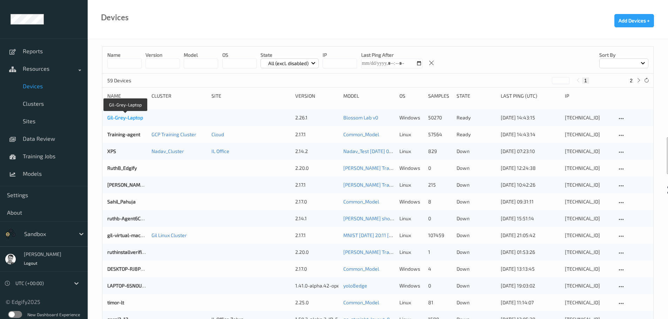 This screenshot has width=668, height=319. What do you see at coordinates (129, 235) in the screenshot?
I see `a: gil-virtual-machine` at bounding box center [129, 235].